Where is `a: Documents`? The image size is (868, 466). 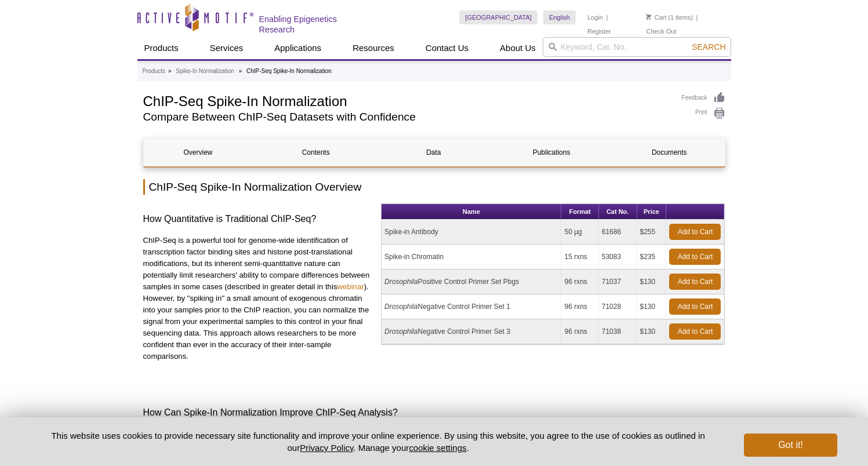 a: Documents is located at coordinates (669, 152).